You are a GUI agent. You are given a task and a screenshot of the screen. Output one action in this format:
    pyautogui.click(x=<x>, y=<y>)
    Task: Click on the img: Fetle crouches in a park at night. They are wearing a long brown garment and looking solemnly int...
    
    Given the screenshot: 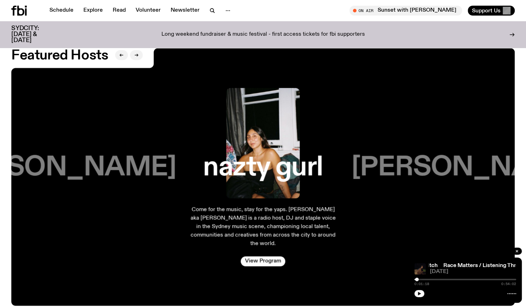 What is the action you would take?
    pyautogui.click(x=420, y=269)
    